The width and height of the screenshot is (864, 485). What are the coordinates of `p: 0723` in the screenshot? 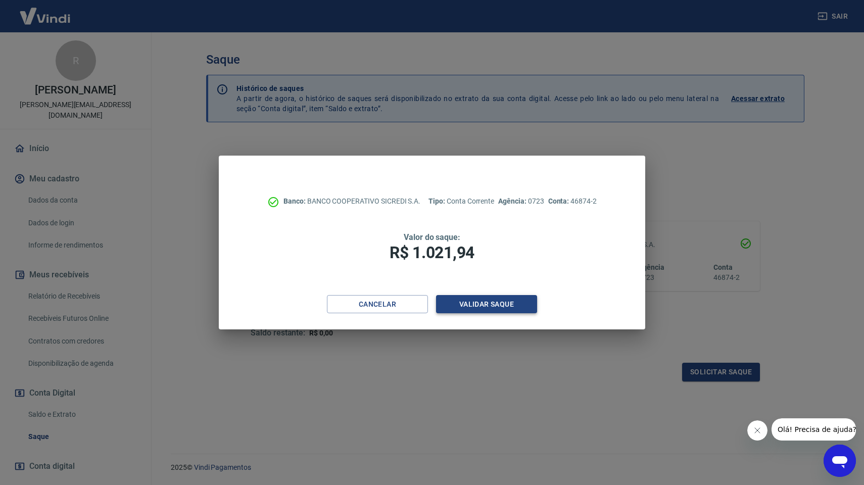 It's located at (521, 201).